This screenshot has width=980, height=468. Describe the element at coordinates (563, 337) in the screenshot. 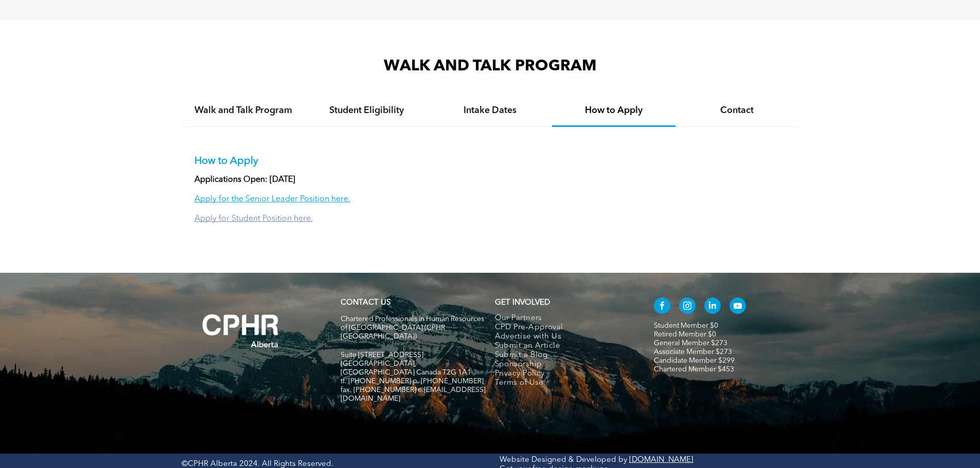

I see `a: Advertise with Us` at that location.